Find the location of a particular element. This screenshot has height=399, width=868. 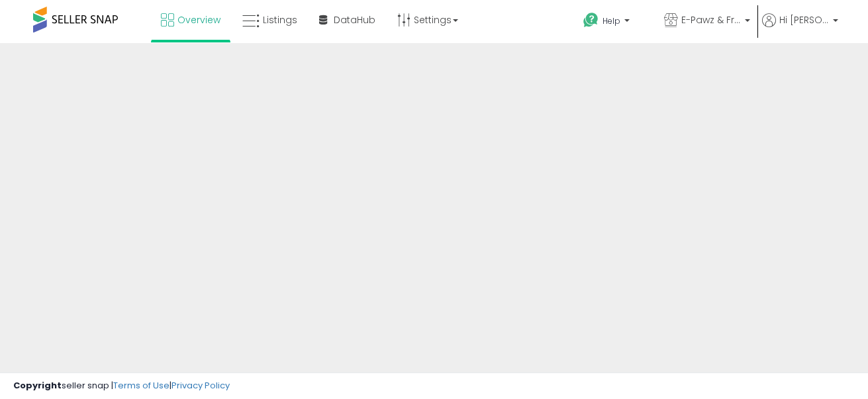

span: Overview is located at coordinates (199, 20).